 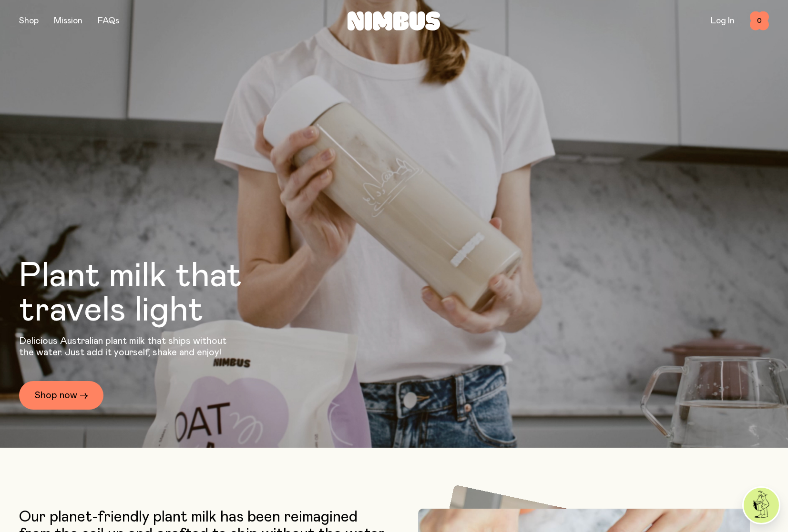 What do you see at coordinates (61, 395) in the screenshot?
I see `a: Shop now →` at bounding box center [61, 395].